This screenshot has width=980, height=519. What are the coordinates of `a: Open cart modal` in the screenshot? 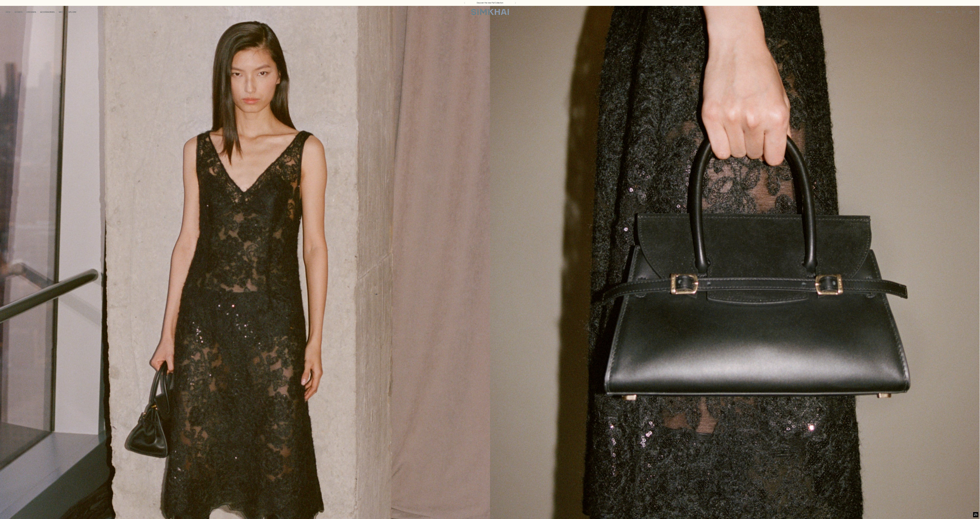 It's located at (971, 12).